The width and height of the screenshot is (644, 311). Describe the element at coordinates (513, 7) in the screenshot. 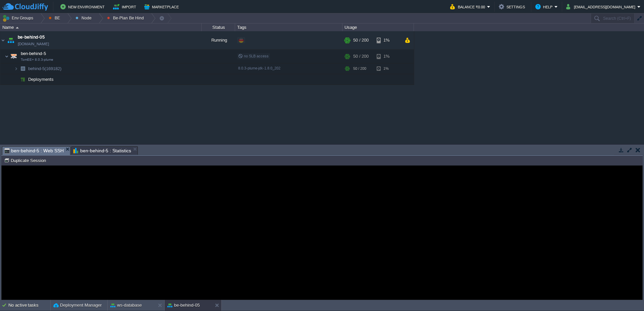

I see `button: Settings` at that location.